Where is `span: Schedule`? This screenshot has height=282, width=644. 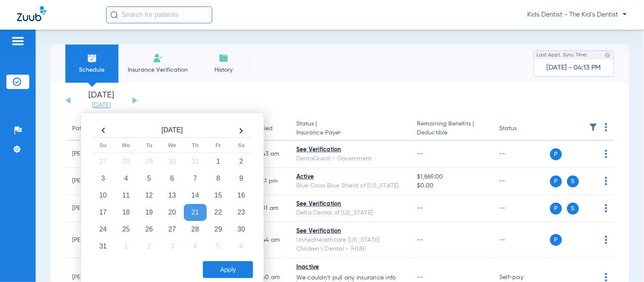
span: Schedule is located at coordinates (92, 70).